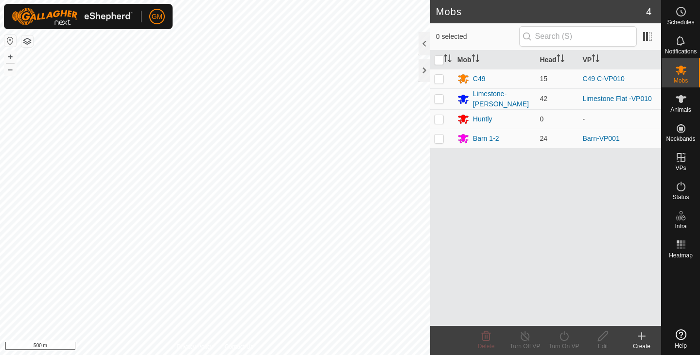 The height and width of the screenshot is (355, 700). What do you see at coordinates (681, 227) in the screenshot?
I see `span: Infra` at bounding box center [681, 227].